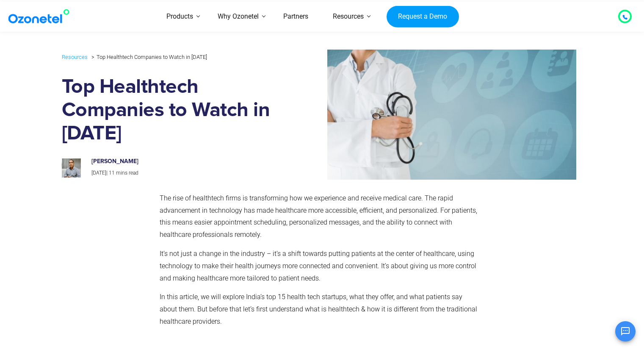 The width and height of the screenshot is (644, 350). I want to click on a: Why Ozonetel, so click(238, 17).